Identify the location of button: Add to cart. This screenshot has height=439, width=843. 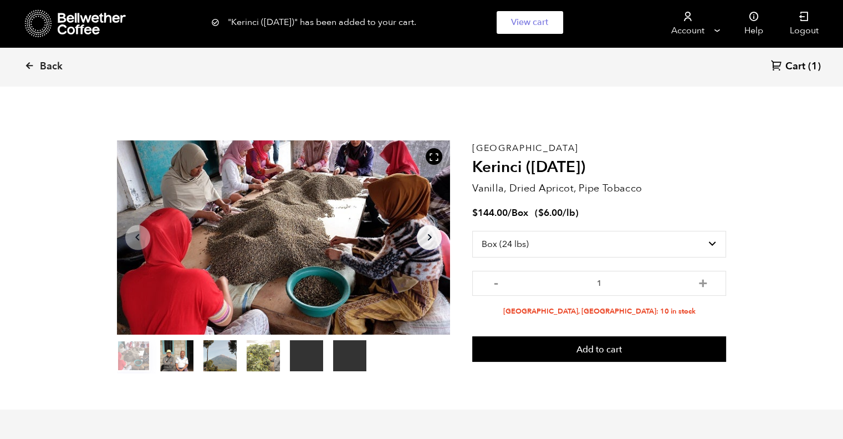
(599, 349).